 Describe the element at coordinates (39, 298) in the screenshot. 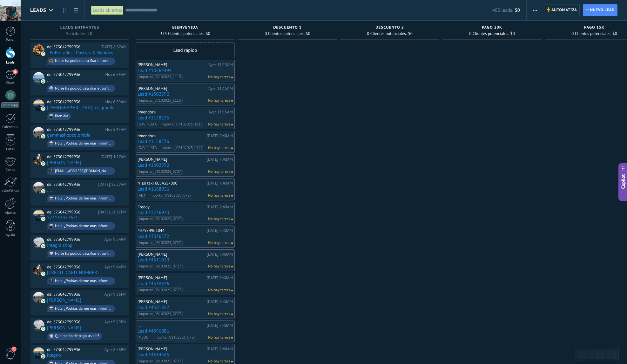

I see `div: Luis Armando` at that location.